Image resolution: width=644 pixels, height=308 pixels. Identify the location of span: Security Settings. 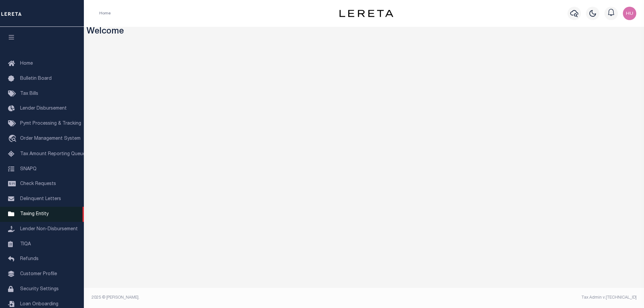
(39, 289).